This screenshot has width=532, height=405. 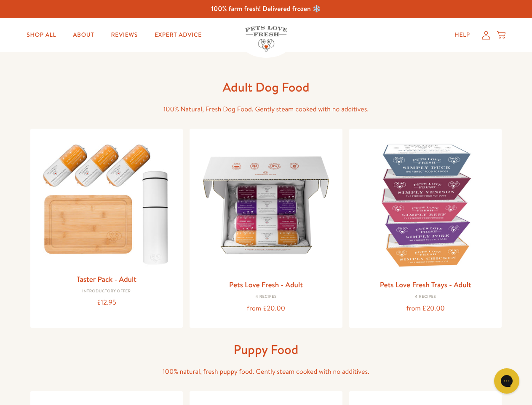 What do you see at coordinates (266, 87) in the screenshot?
I see `h1: Adult Dog Food` at bounding box center [266, 87].